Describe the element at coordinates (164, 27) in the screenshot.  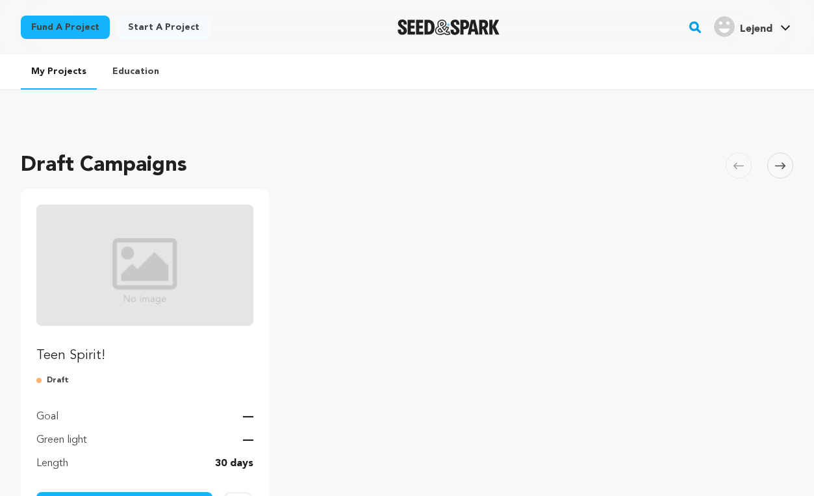
I see `a: Start a project` at that location.